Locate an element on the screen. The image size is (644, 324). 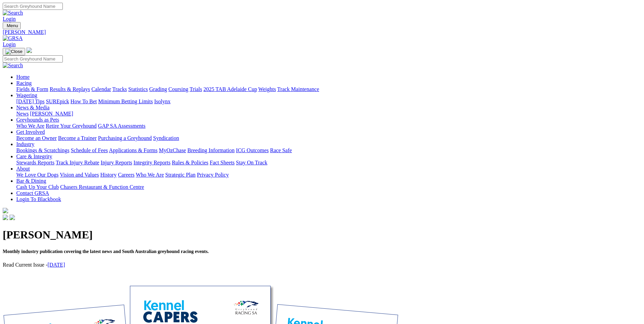
a: Greyhounds as Pets is located at coordinates (38, 120).